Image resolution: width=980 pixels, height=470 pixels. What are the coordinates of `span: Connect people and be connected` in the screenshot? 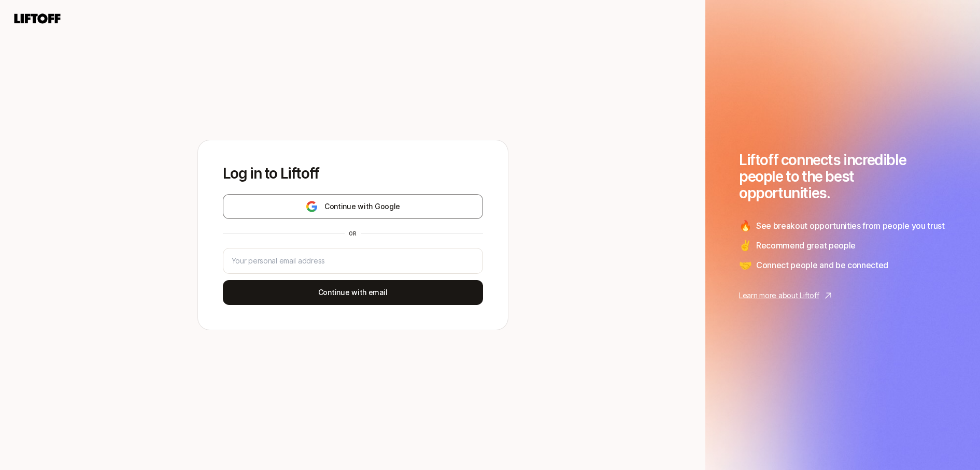 It's located at (822, 265).